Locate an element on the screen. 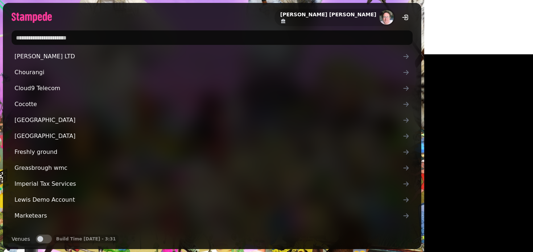  a: Freshly ground is located at coordinates (212, 152).